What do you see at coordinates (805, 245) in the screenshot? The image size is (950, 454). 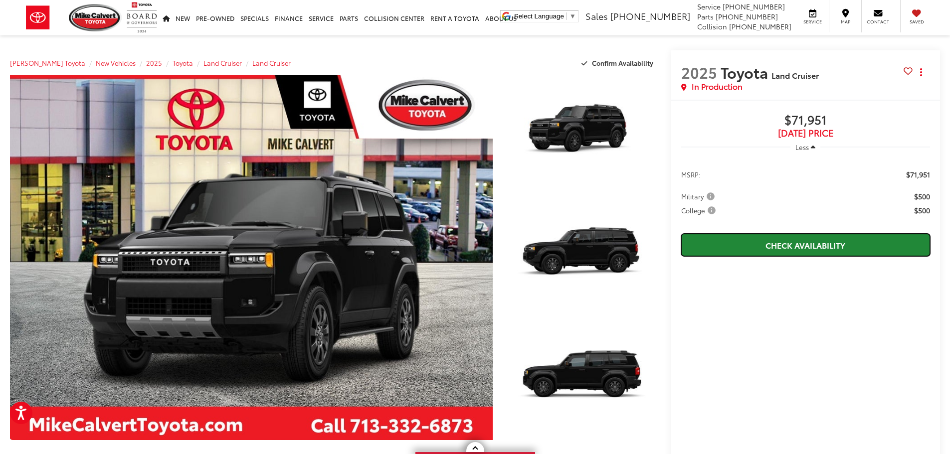 I see `a: Check Availability` at bounding box center [805, 245].